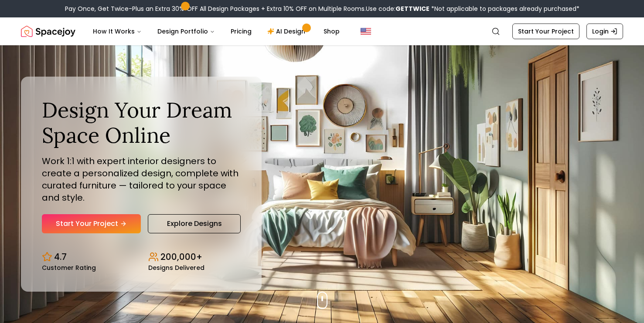  I want to click on p: 4.7, so click(60, 257).